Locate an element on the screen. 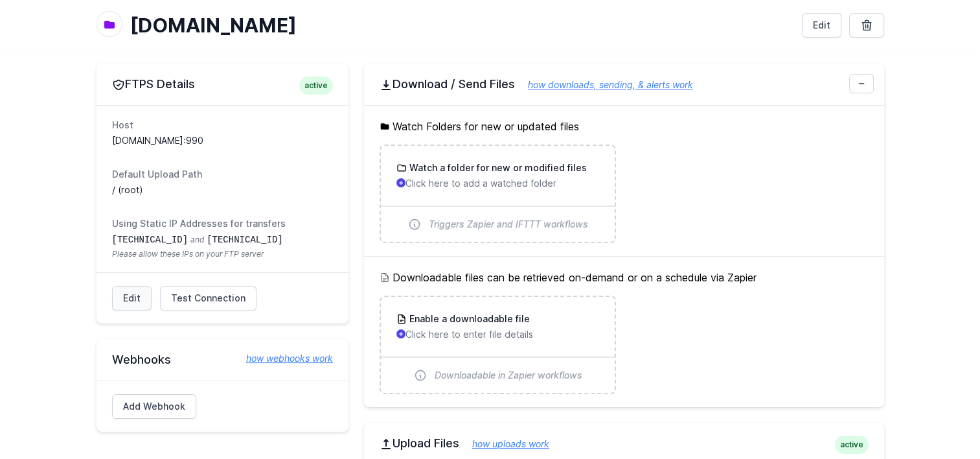 Image resolution: width=980 pixels, height=459 pixels. h3: Watch a folder for new or modified files is located at coordinates (497, 168).